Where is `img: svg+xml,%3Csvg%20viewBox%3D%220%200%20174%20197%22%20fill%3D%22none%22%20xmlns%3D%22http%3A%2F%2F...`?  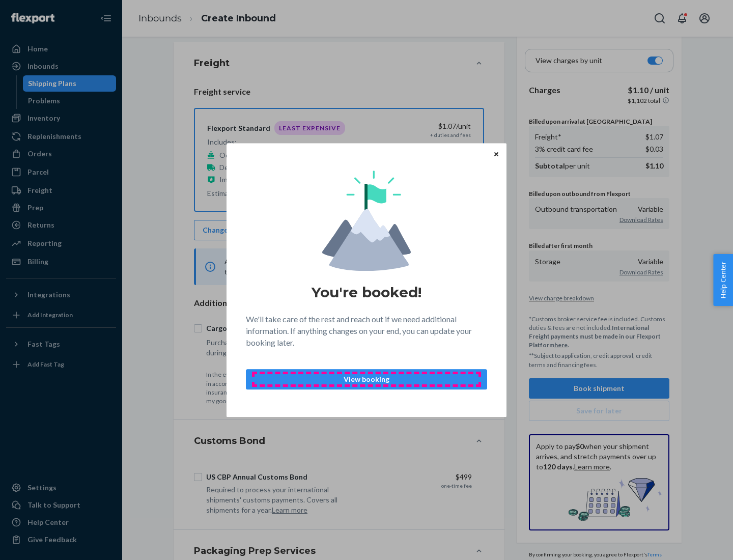
img: svg+xml,%3Csvg%20viewBox%3D%220%200%20174%20197%22%20fill%3D%22none%22%20xmlns%3D%22http%3A%2F%2F... is located at coordinates (366, 221).